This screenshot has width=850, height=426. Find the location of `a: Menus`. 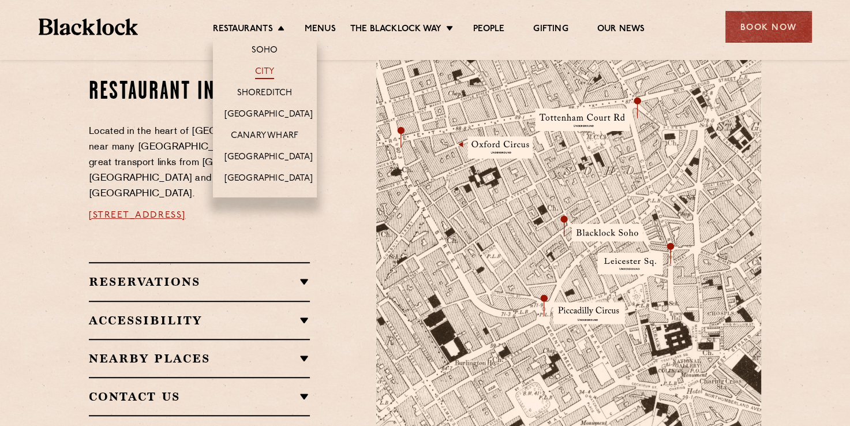

a: Menus is located at coordinates (320, 30).